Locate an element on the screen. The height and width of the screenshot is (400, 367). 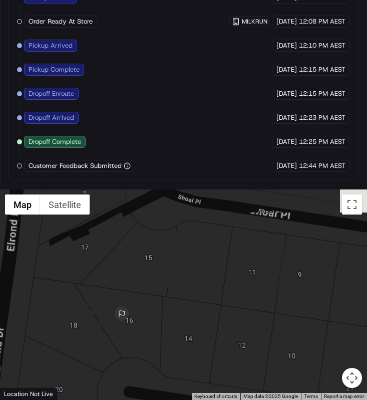
a: Open this area in Google Maps (opens a new window) is located at coordinates (19, 393).